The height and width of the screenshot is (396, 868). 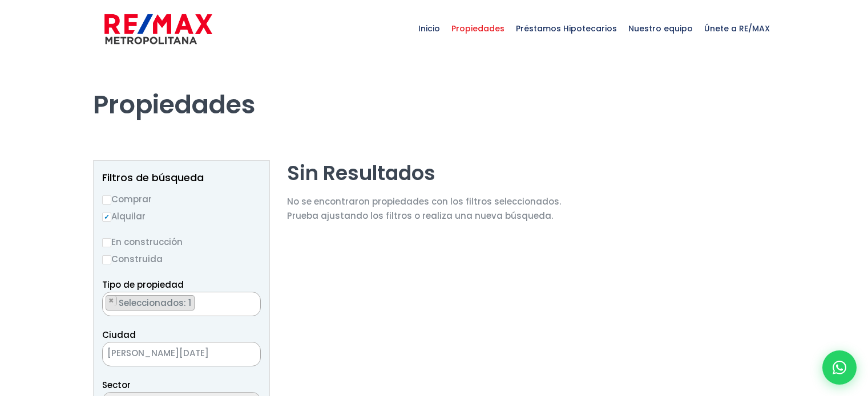 I want to click on input: En construcción, so click(x=107, y=243).